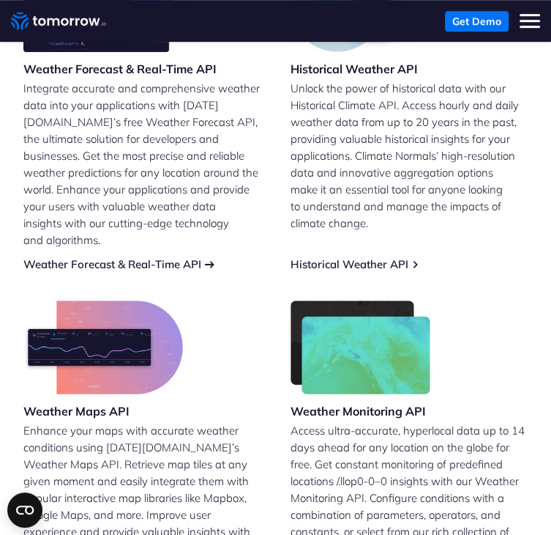 The image size is (551, 535). I want to click on h3: Weather Maps API, so click(103, 411).